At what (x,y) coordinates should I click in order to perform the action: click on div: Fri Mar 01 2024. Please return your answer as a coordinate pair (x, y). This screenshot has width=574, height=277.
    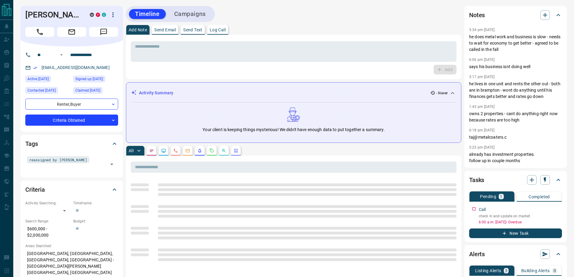
    Looking at the image, I should click on (48, 80).